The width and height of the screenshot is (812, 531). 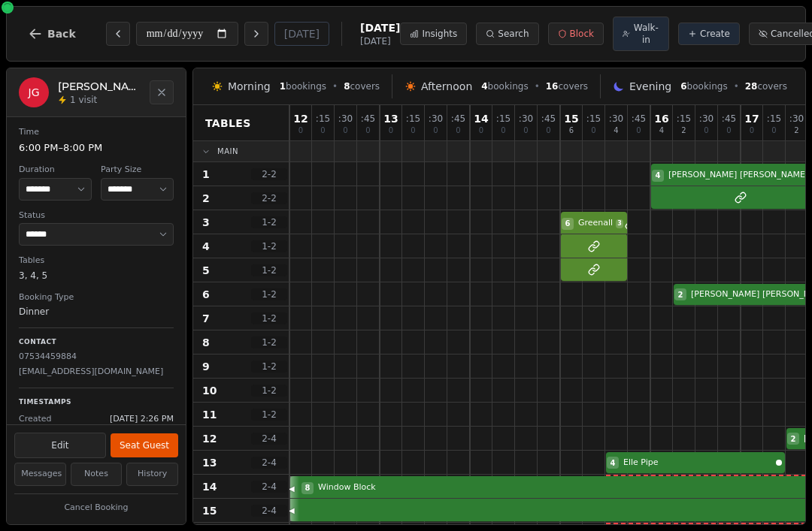 What do you see at coordinates (209, 415) in the screenshot?
I see `span: 11` at bounding box center [209, 415].